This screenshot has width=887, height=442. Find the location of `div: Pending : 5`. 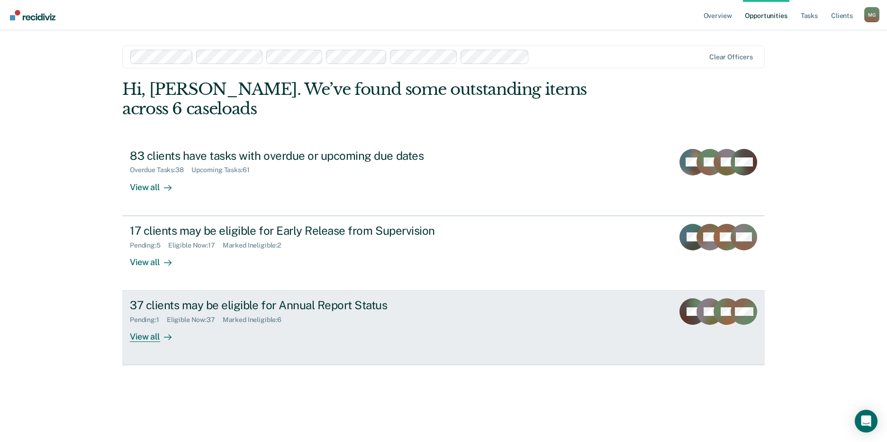

div: Pending : 5 is located at coordinates (149, 245).